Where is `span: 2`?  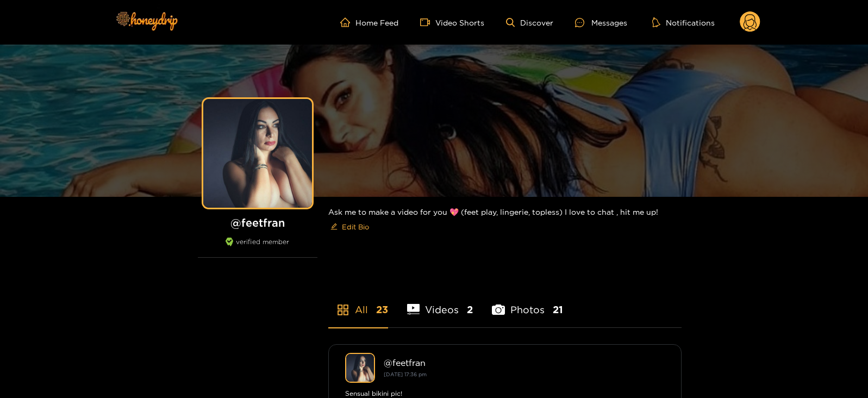 span: 2 is located at coordinates (470, 309).